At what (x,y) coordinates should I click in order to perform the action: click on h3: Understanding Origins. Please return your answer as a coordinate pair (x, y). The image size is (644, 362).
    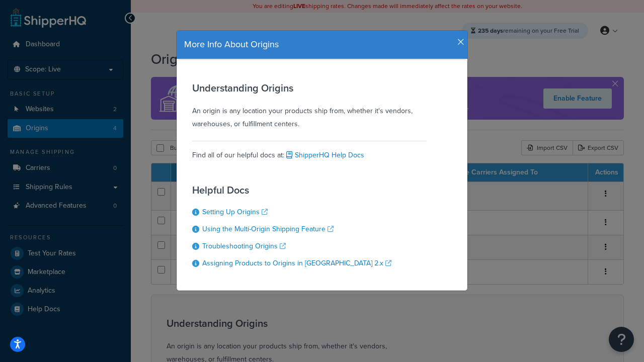
    Looking at the image, I should click on (309, 88).